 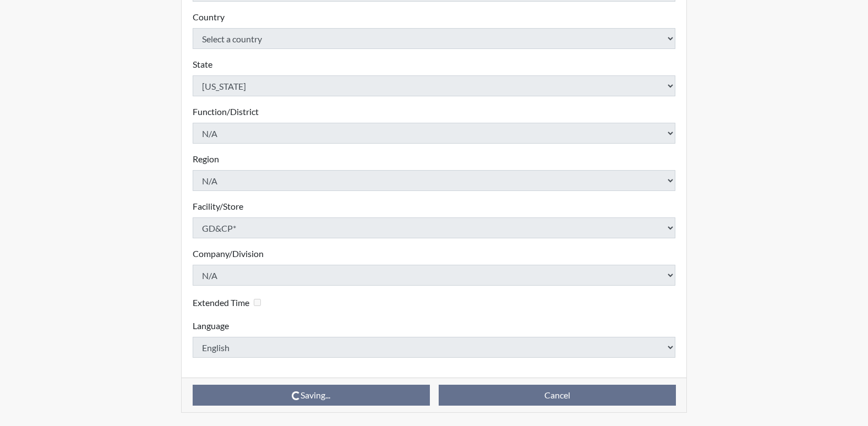 What do you see at coordinates (311, 395) in the screenshot?
I see `button: Saving...` at bounding box center [311, 395].